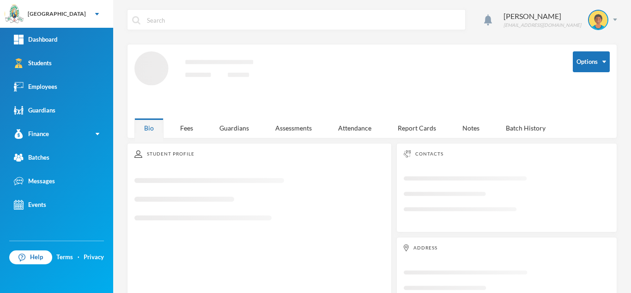 The width and height of the screenshot is (631, 293). Describe the element at coordinates (526, 128) in the screenshot. I see `div: Batch History` at that location.